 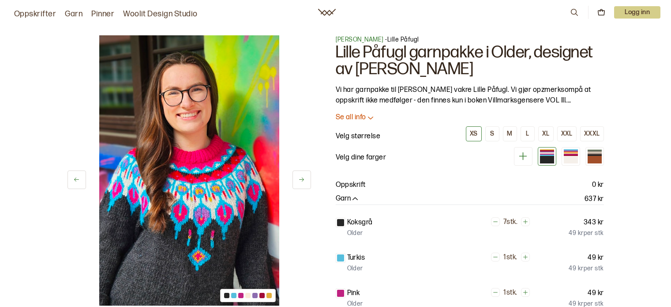 I want to click on p: Velg dine farger, so click(x=361, y=158).